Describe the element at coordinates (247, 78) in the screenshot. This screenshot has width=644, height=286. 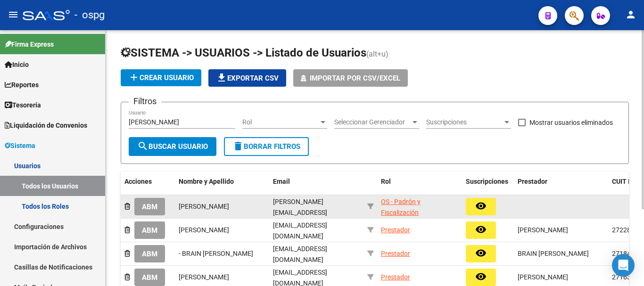
I see `span: Exportar CSV` at that location.